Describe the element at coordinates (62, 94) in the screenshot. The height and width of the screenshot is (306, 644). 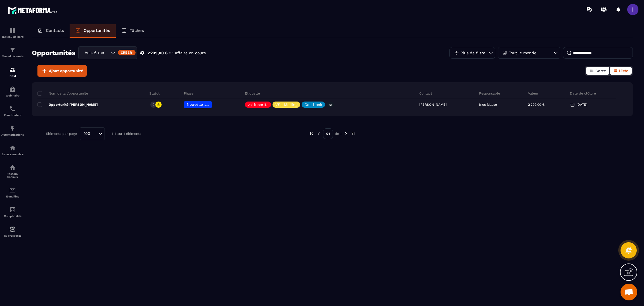
I see `p: Nom de la l'opportunité` at that location.